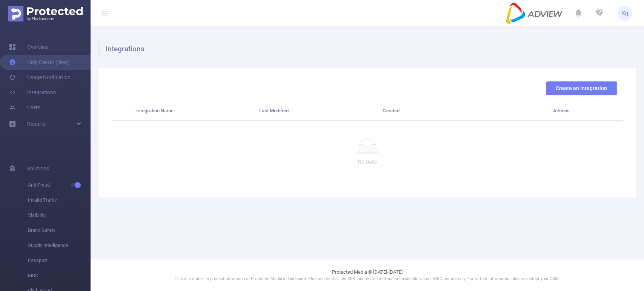  I want to click on a: Usage Notification, so click(40, 77).